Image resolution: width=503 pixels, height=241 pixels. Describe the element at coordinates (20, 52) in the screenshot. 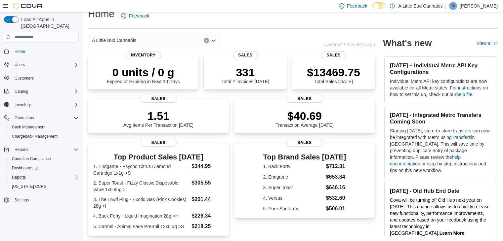

I see `a: Home` at that location.